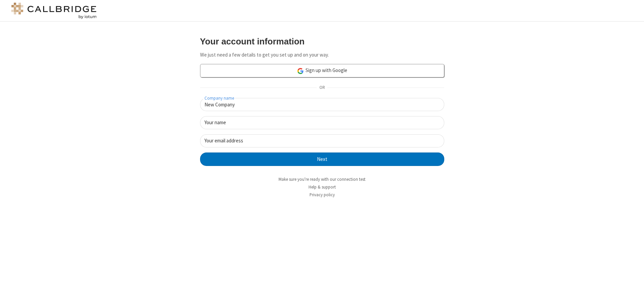  What do you see at coordinates (322, 104) in the screenshot?
I see `input: Company name` at bounding box center [322, 104].